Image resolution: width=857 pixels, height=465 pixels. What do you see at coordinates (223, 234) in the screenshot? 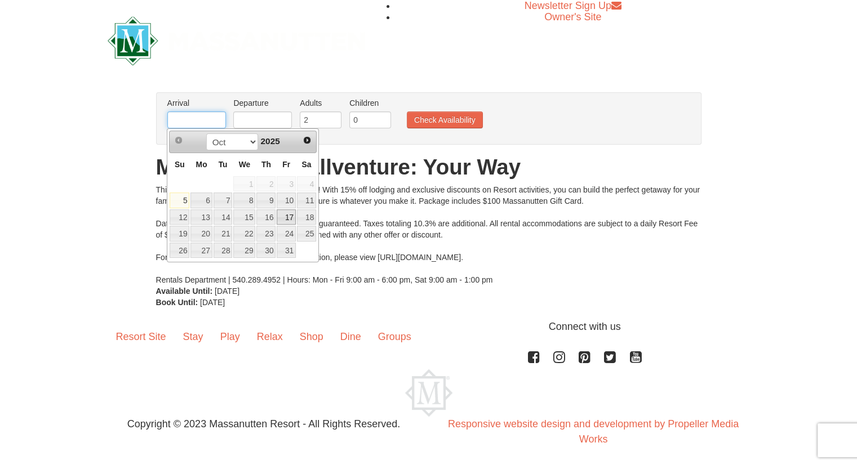
I see `a: 21` at bounding box center [223, 234].